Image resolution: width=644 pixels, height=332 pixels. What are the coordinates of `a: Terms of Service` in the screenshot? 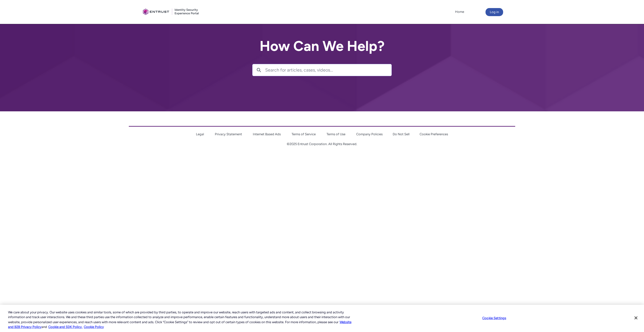 It's located at (304, 134).